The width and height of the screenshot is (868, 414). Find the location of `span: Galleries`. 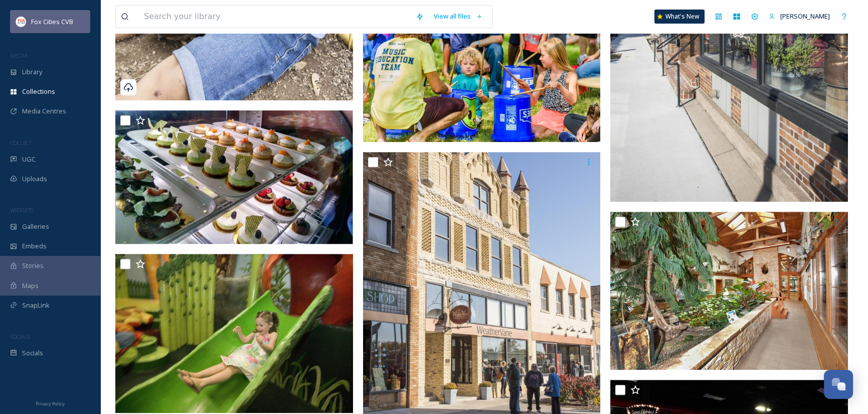

span: Galleries is located at coordinates (36, 226).